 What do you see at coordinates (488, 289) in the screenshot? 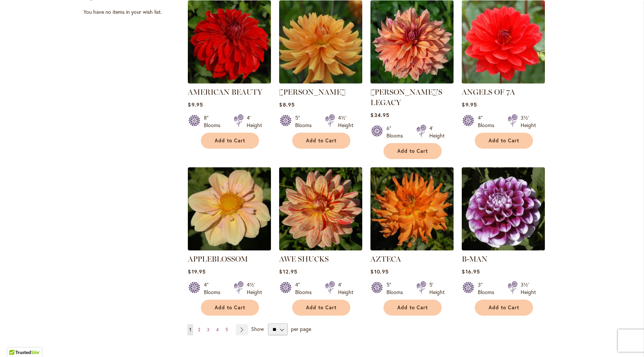
I see `div: 3" Blooms` at bounding box center [488, 289].